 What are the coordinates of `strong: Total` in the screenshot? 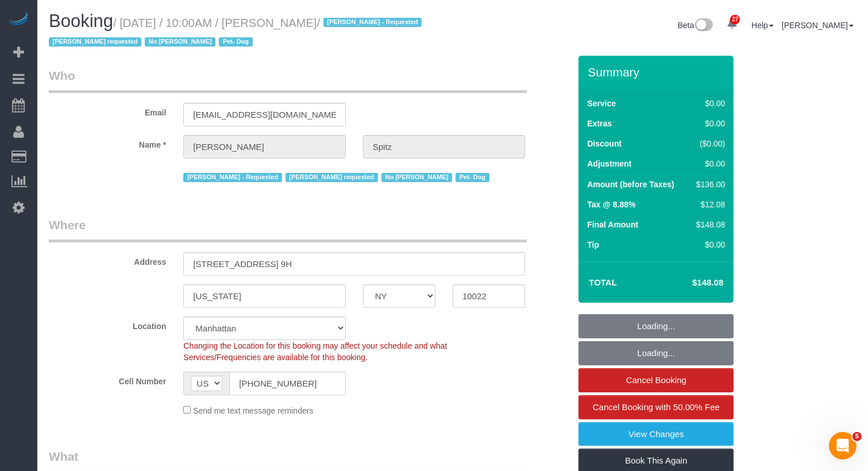 It's located at (602, 282).